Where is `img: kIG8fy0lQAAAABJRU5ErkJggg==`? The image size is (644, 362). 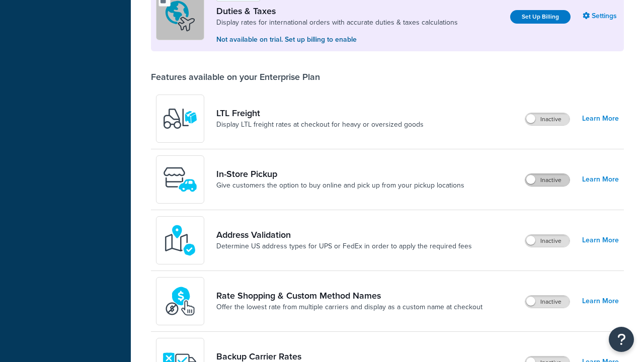 img: kIG8fy0lQAAAABJRU5ErkJggg== is located at coordinates (180, 240).